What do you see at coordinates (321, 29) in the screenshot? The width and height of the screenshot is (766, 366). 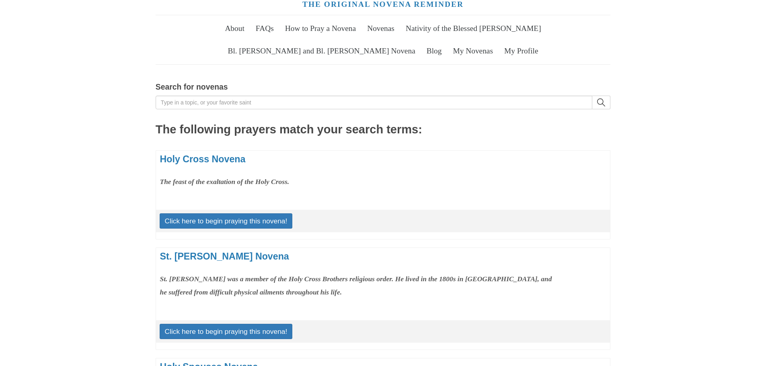 I see `a: How to Pray a Novena` at bounding box center [321, 29].